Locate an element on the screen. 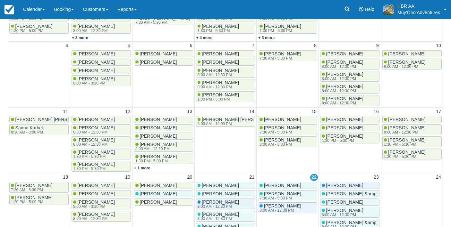 The image size is (451, 227). a: 15 is located at coordinates (314, 112).